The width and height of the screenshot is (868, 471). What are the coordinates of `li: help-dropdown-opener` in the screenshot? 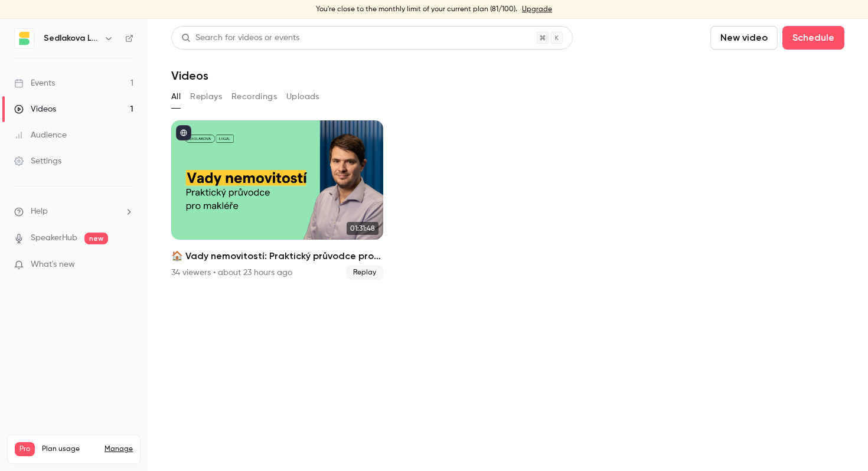 It's located at (74, 211).